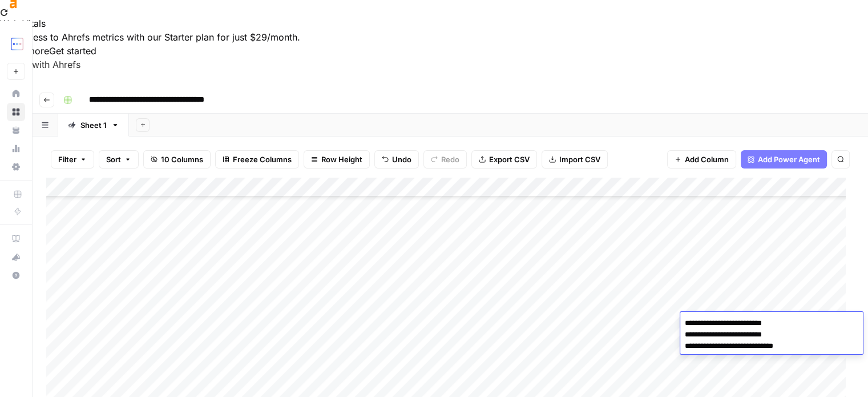  Describe the element at coordinates (397, 160) in the screenshot. I see `button: Undo` at that location.